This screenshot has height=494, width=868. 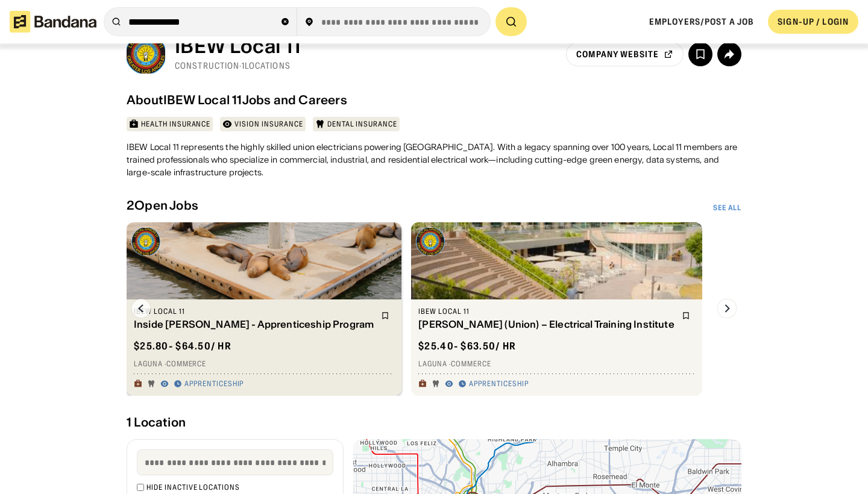 What do you see at coordinates (255, 100) in the screenshot?
I see `div: IBEW Local 11 Jobs and Careers` at bounding box center [255, 100].